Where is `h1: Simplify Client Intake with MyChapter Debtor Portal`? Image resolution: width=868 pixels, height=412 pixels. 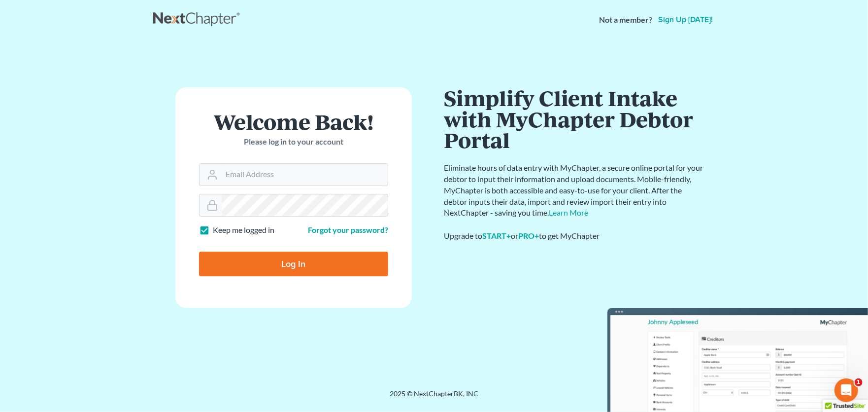 h1: Simplify Client Intake with MyChapter Debtor Portal is located at coordinates (575, 119).